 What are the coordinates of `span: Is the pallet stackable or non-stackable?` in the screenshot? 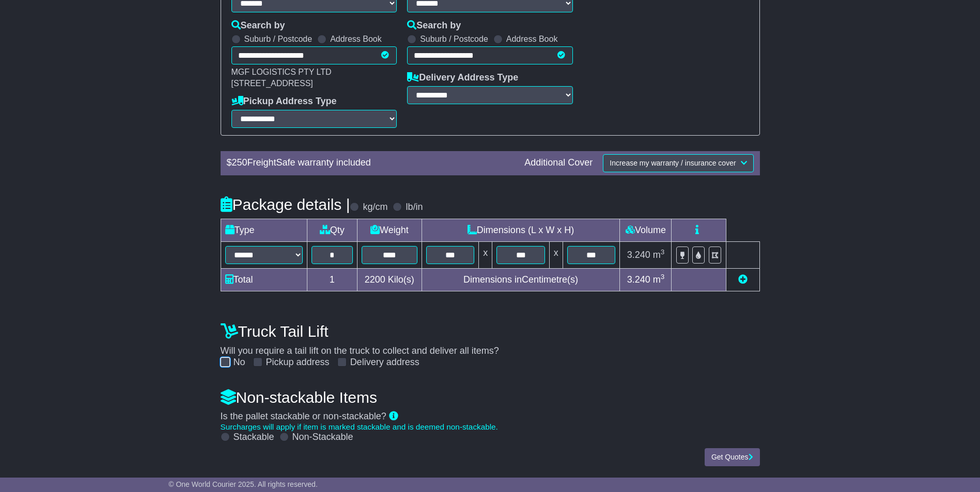 It's located at (304, 416).